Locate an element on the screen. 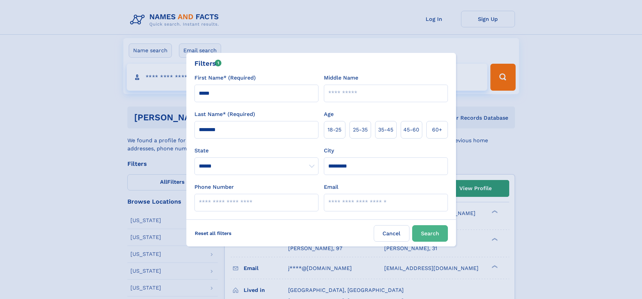 The image size is (642, 299). span: 60+ is located at coordinates (437, 130).